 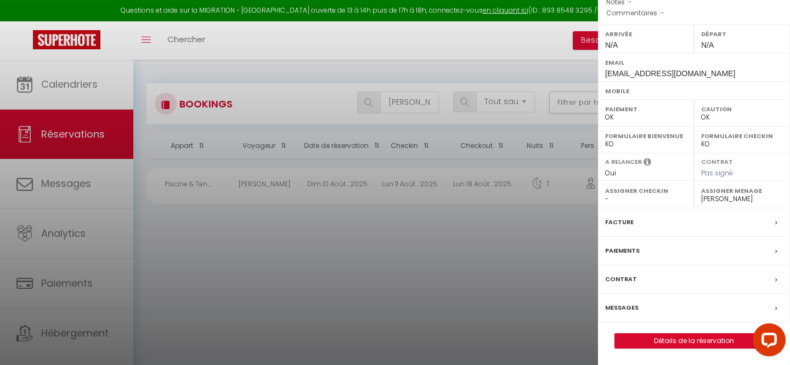 I want to click on label: Formulaire Bienvenue, so click(x=646, y=136).